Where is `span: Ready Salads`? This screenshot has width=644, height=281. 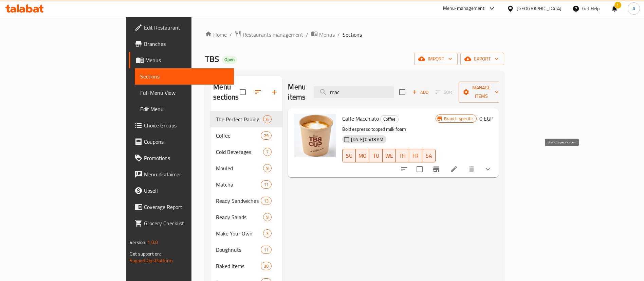 span: Ready Salads is located at coordinates (239, 217).